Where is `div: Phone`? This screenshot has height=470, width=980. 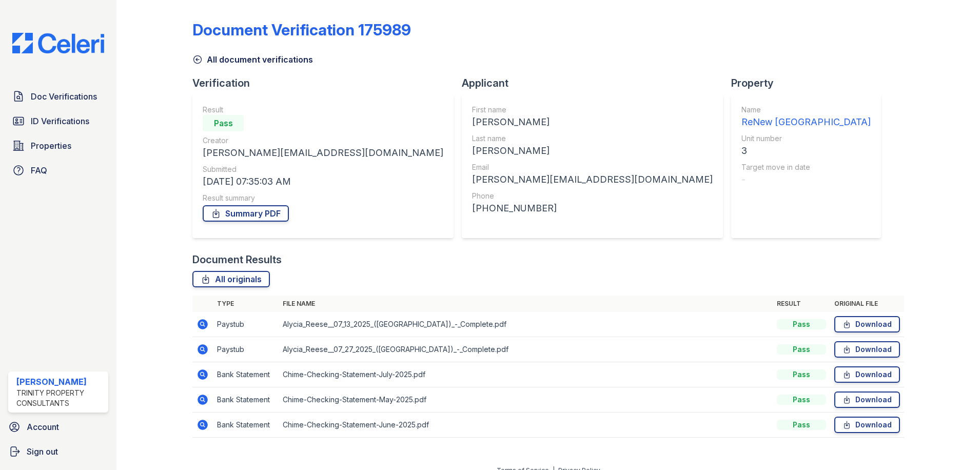
div: Phone is located at coordinates (592, 196).